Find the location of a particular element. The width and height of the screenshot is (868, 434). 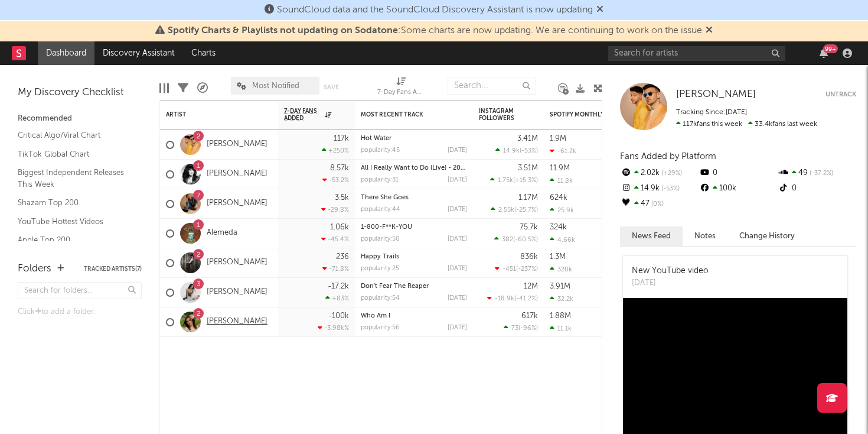

a: Charts is located at coordinates (203, 53).